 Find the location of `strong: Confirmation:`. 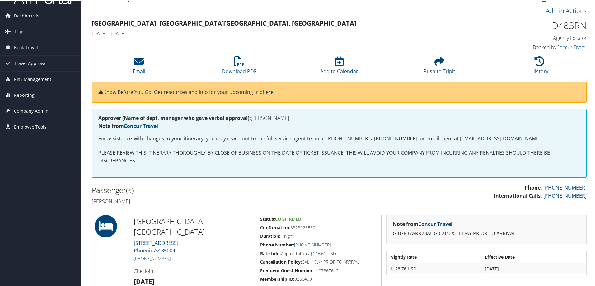

strong: Confirmation: is located at coordinates (275, 227).